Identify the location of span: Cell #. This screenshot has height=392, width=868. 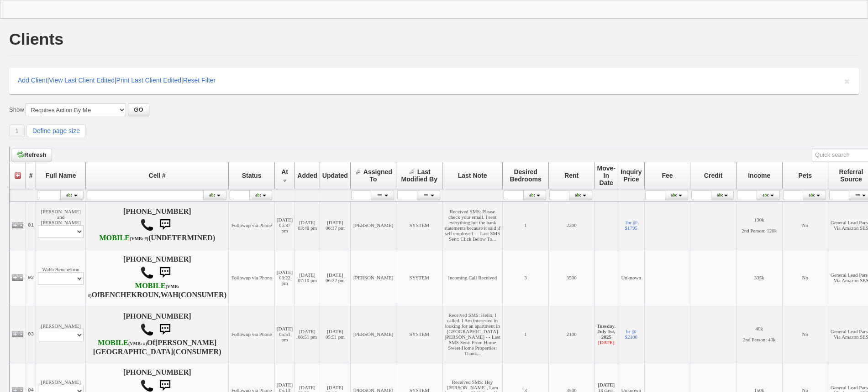
(157, 175).